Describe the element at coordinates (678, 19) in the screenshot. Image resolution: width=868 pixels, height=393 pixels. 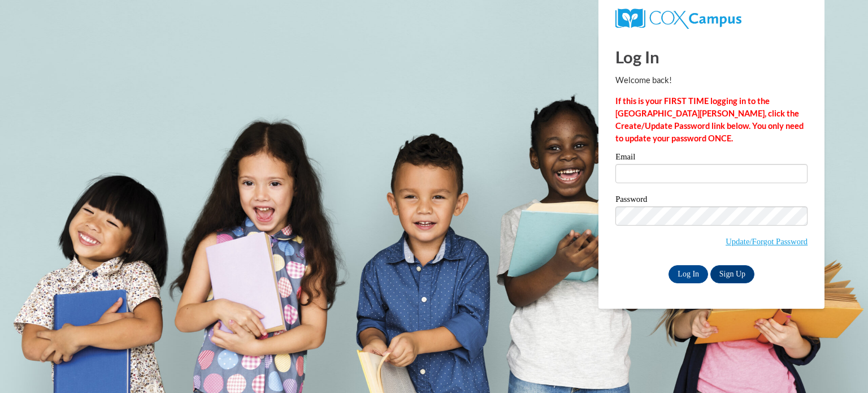
I see `img: COX Campus` at that location.